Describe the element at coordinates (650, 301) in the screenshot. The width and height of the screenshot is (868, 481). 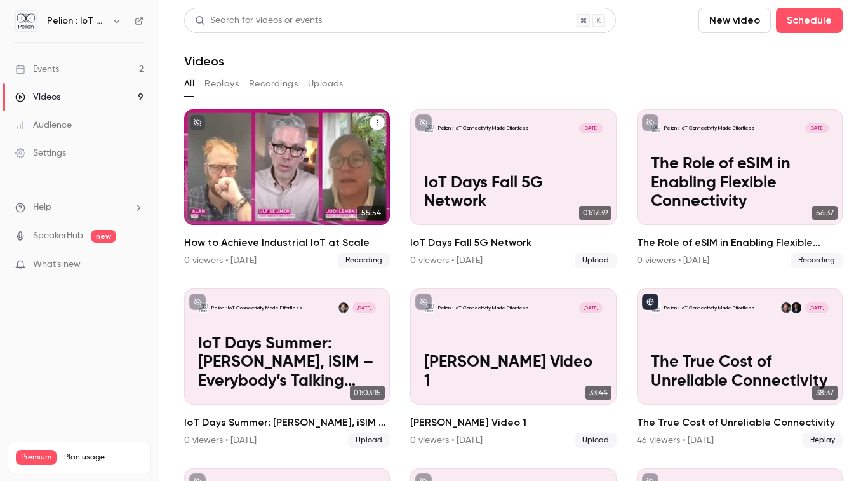
I see `button: published` at that location.